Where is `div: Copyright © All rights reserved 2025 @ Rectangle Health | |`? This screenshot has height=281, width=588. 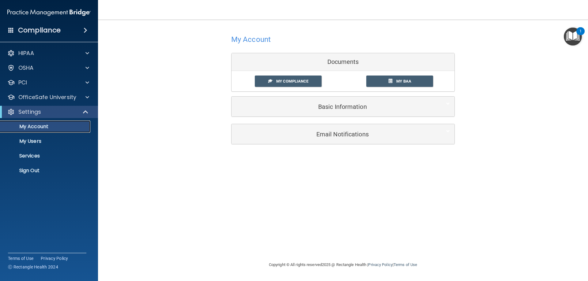
div: Copyright © All rights reserved 2025 @ Rectangle Health | | is located at coordinates (343, 265).